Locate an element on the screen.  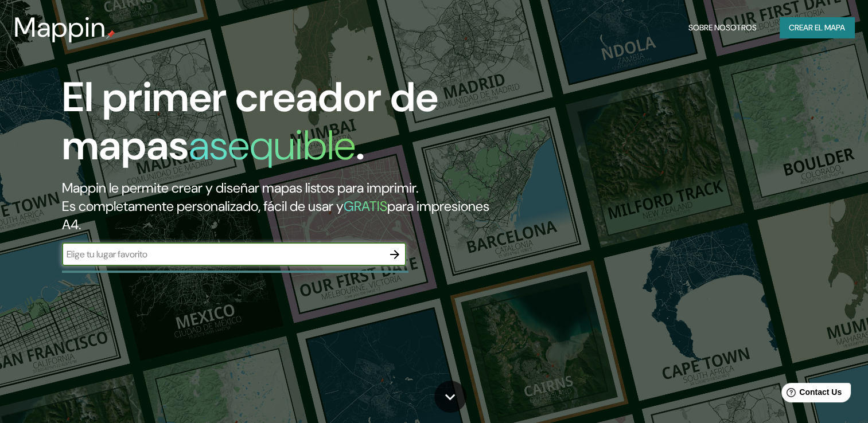
span: Contact Us is located at coordinates (54, 14).